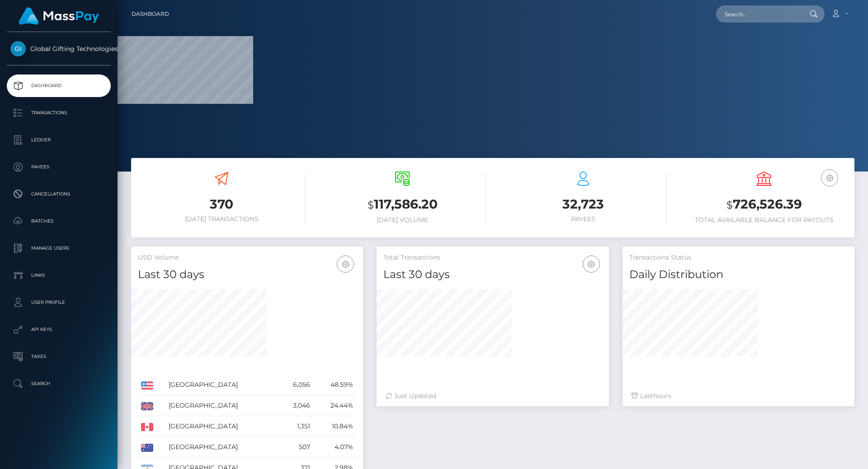 The height and width of the screenshot is (469, 868). I want to click on h4: Daily Distribution, so click(738, 274).